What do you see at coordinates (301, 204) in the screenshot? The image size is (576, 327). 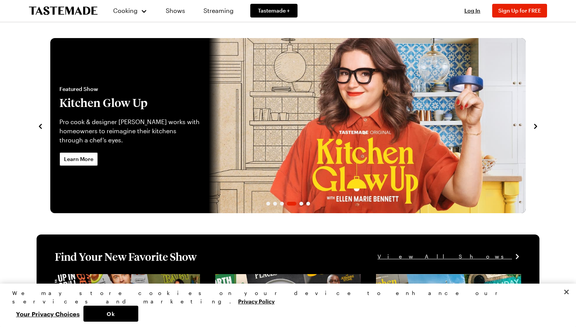 I see `span: Go to slide 5` at bounding box center [301, 204].